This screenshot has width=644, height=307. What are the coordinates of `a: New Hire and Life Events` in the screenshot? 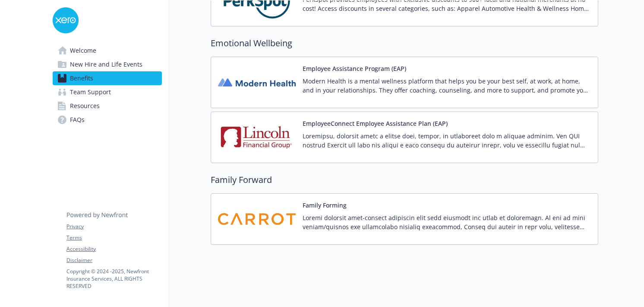 It's located at (107, 64).